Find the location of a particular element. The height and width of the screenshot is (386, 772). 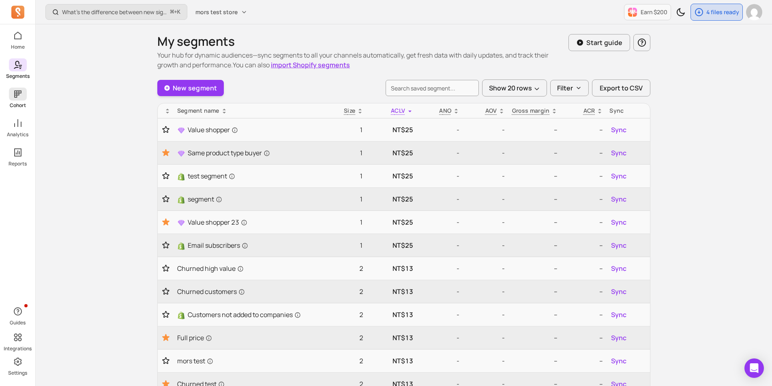

button: What’s the difference between new signups and new customers?⌘+K is located at coordinates (116, 12).